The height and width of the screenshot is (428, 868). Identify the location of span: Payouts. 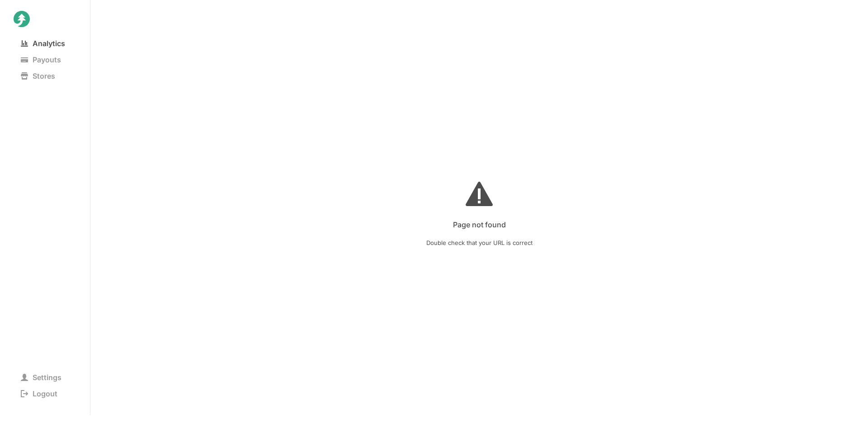
(41, 60).